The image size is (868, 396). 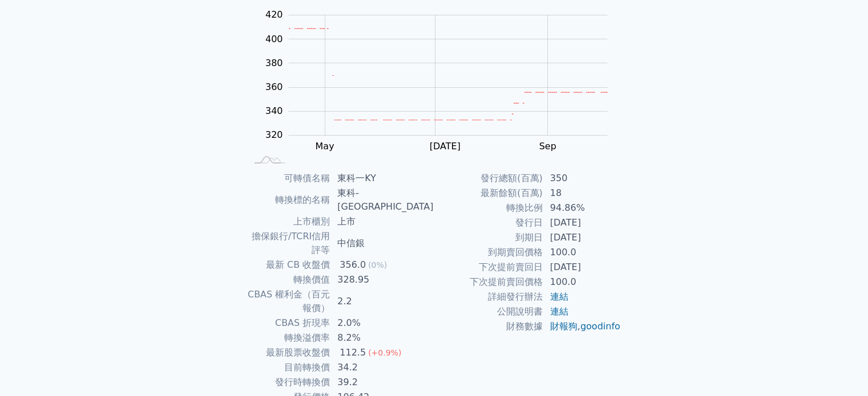 I want to click on td: 8.2%, so click(x=382, y=338).